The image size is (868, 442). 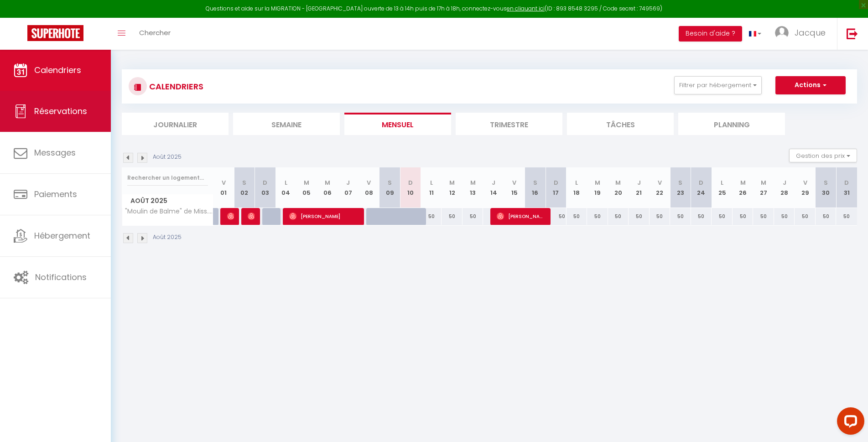 What do you see at coordinates (619, 187) in the screenshot?
I see `th: 20` at bounding box center [619, 187].